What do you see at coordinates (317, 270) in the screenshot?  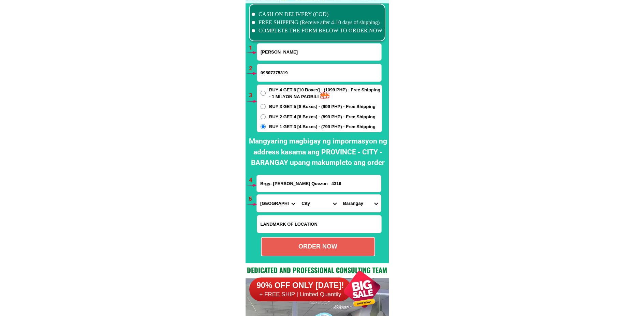 I see `h2: Dedicated and professional consulting team` at bounding box center [317, 270].